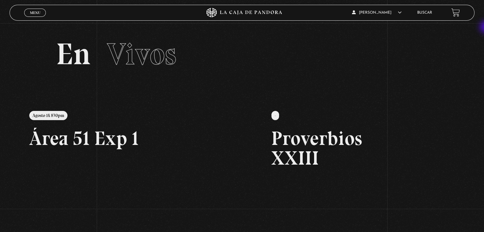 This screenshot has height=232, width=484. What do you see at coordinates (141, 54) in the screenshot?
I see `span: Vivos` at bounding box center [141, 54].